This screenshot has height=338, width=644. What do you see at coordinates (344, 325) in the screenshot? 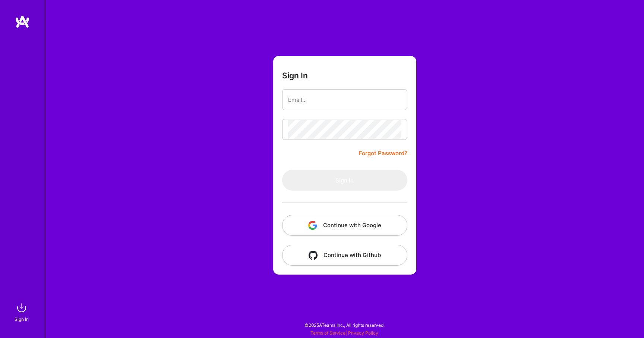
I see `div: © 2025 ATeams Inc., All rights reserved.` at bounding box center [344, 325].